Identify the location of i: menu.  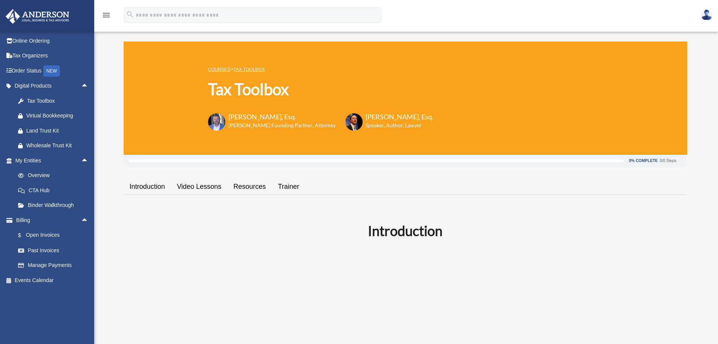
(106, 15).